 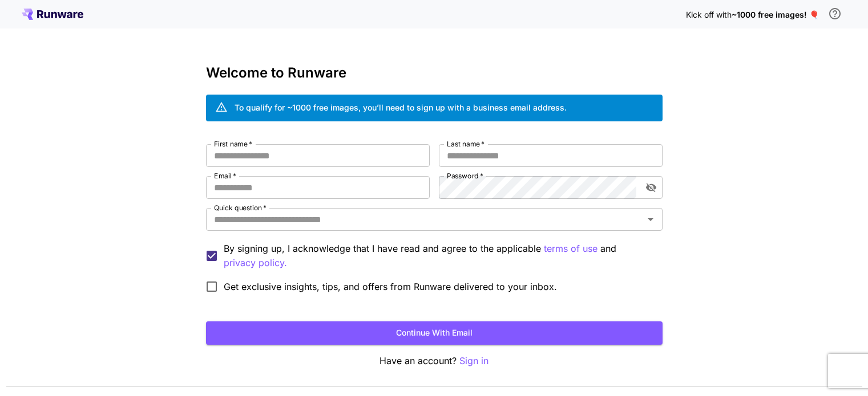 I want to click on label: Last name, so click(x=466, y=144).